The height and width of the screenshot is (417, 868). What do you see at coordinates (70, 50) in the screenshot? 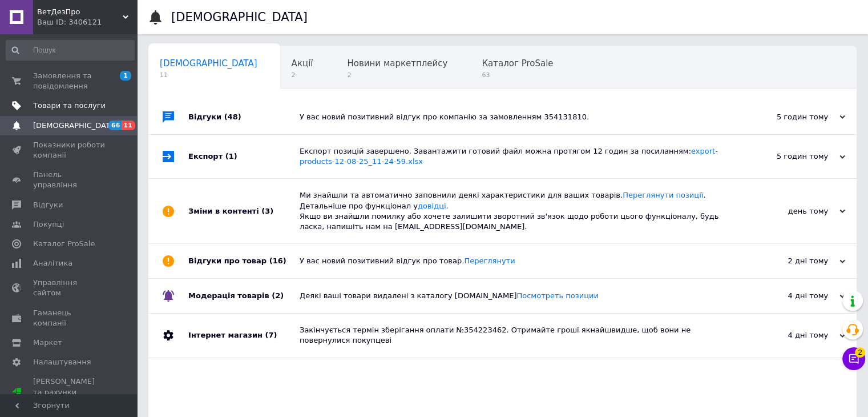
I see `input: Пошук` at bounding box center [70, 50].